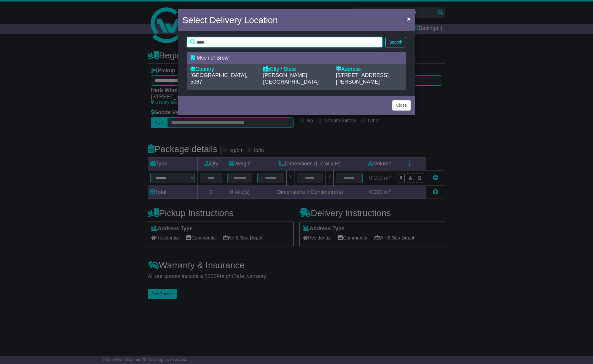 The image size is (593, 364). I want to click on div: City / State, so click(296, 70).